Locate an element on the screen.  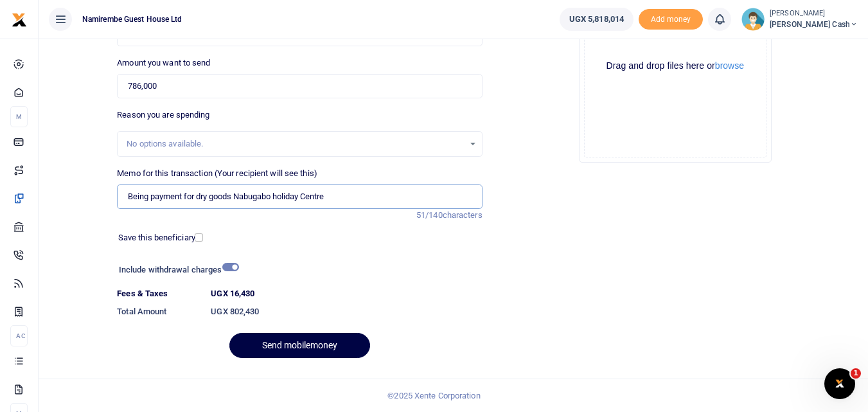
label: Reason you are spending is located at coordinates (164, 115).